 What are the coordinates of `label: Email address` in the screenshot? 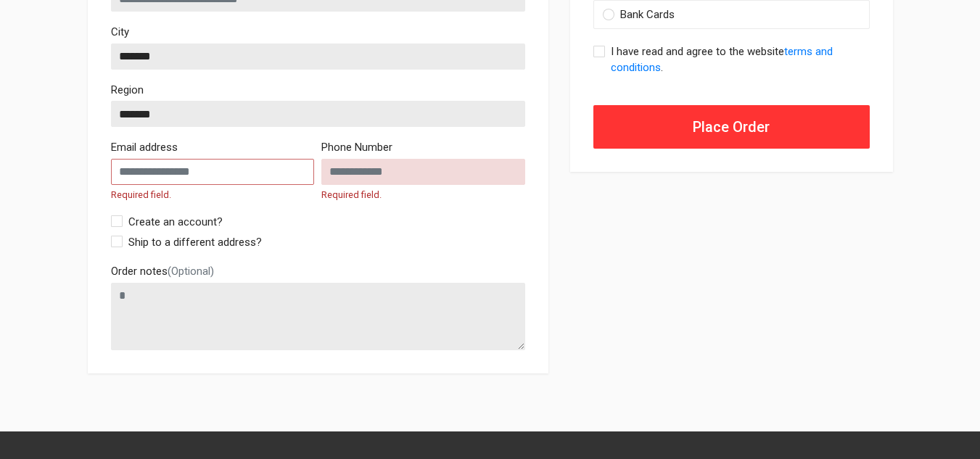 It's located at (144, 147).